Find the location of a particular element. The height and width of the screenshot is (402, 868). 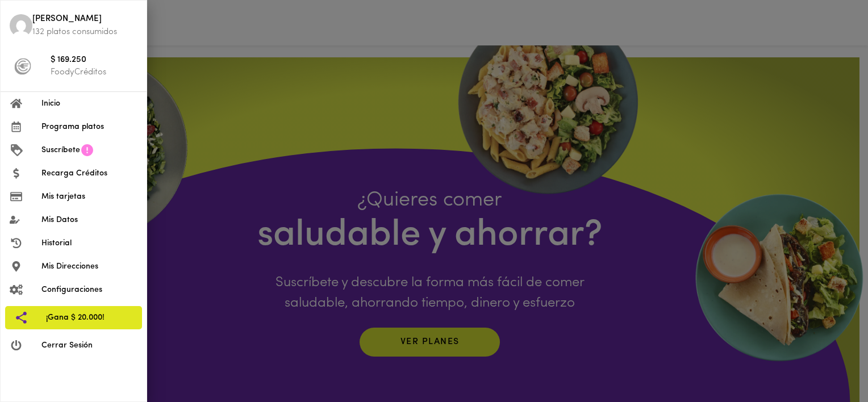

span: Configuraciones is located at coordinates (89, 289).